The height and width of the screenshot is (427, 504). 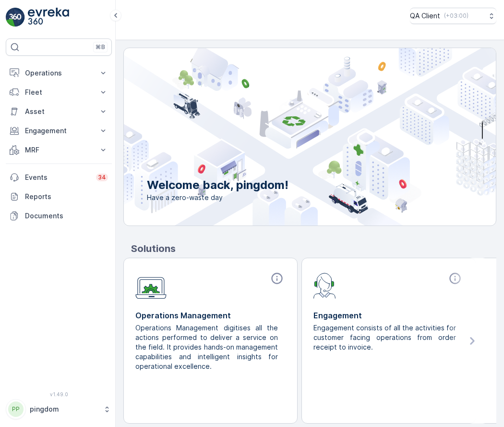 I want to click on p: MRF, so click(x=59, y=150).